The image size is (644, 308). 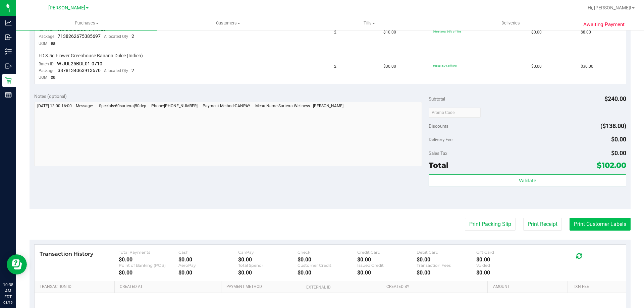 What do you see at coordinates (79, 36) in the screenshot?
I see `span: 7138262675385697` at bounding box center [79, 36].